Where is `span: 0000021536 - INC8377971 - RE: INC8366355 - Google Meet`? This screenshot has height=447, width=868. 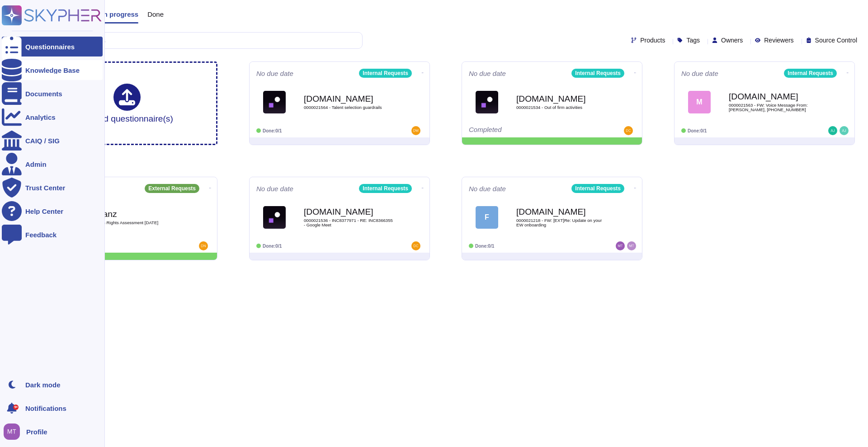 span: 0000021536 - INC8377971 - RE: INC8366355 - Google Meet is located at coordinates (349, 223).